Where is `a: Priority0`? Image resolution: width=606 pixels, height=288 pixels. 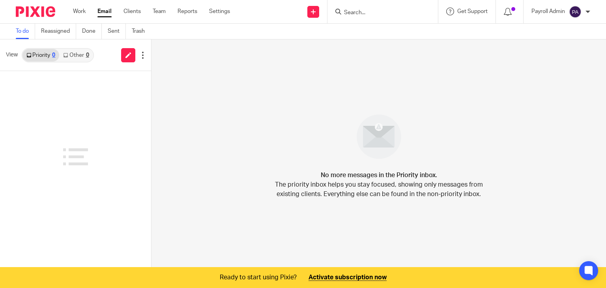 a: Priority0 is located at coordinates (41, 55).